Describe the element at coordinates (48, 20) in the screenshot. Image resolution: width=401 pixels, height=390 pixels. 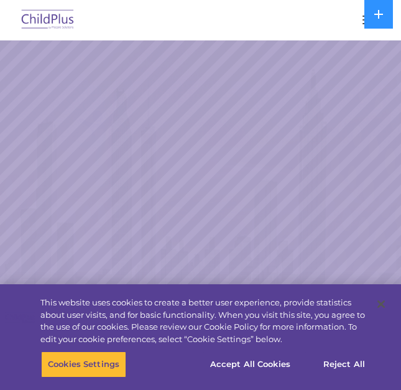
I see `img: ChildPlus by Procare Solutions` at that location.